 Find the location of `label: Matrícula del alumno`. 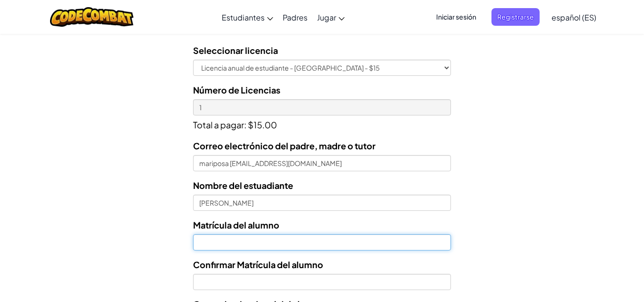

label: Matrícula del alumno is located at coordinates (236, 225).